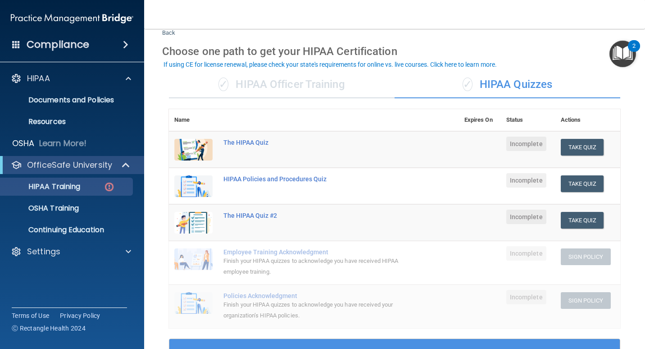 The height and width of the screenshot is (349, 645). I want to click on h4: Compliance, so click(58, 45).